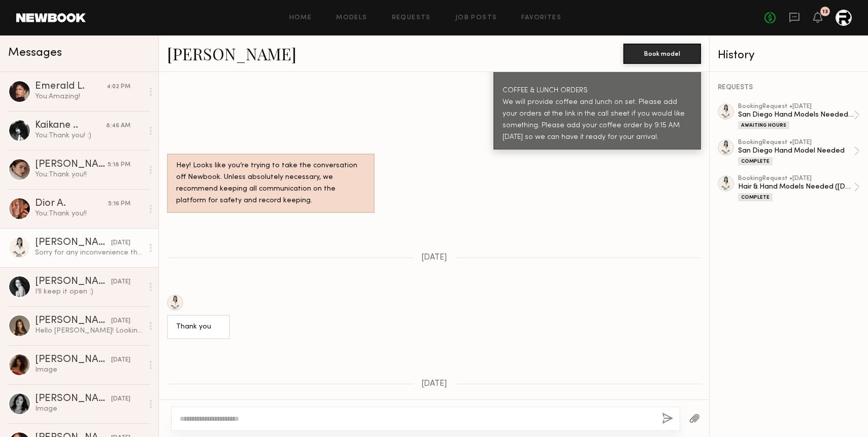 The height and width of the screenshot is (437, 868). What do you see at coordinates (788, 88) in the screenshot?
I see `div: REQUESTS` at bounding box center [788, 88].